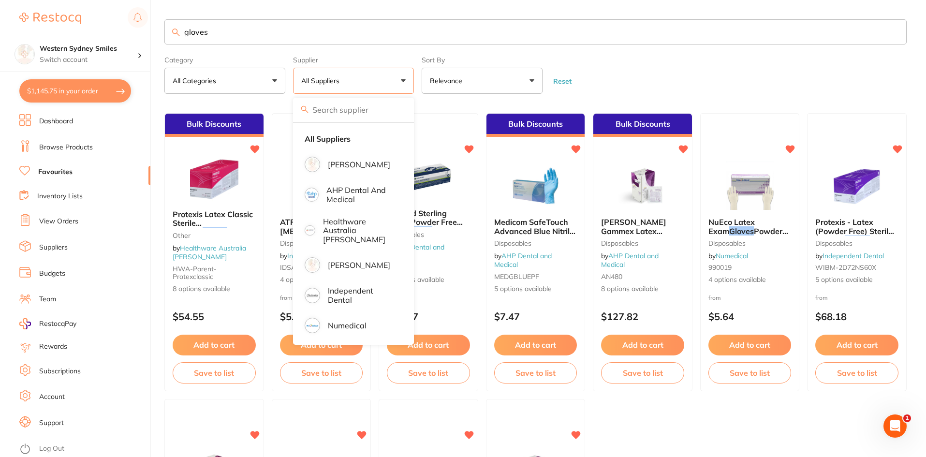 The height and width of the screenshot is (457, 926). What do you see at coordinates (846, 267) in the screenshot?
I see `span: WIBM-2D72NS60X` at bounding box center [846, 267].